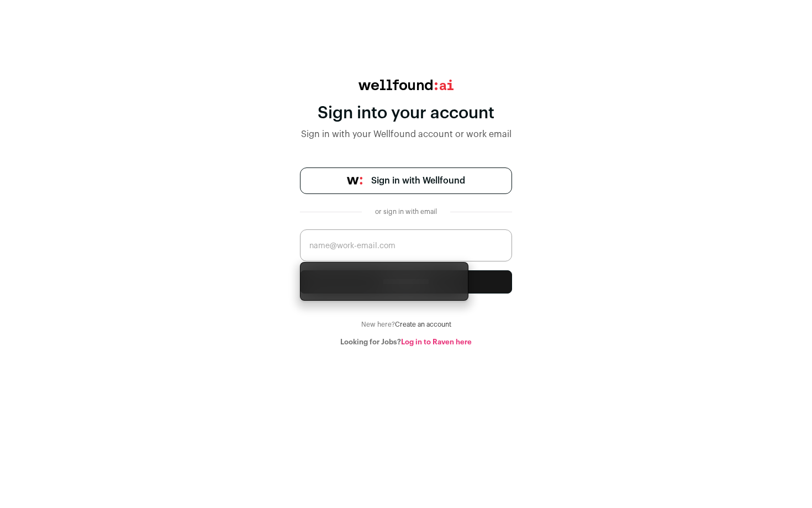 Image resolution: width=812 pixels, height=508 pixels. Describe the element at coordinates (406, 181) in the screenshot. I see `a: Sign in with Wellfound` at that location.